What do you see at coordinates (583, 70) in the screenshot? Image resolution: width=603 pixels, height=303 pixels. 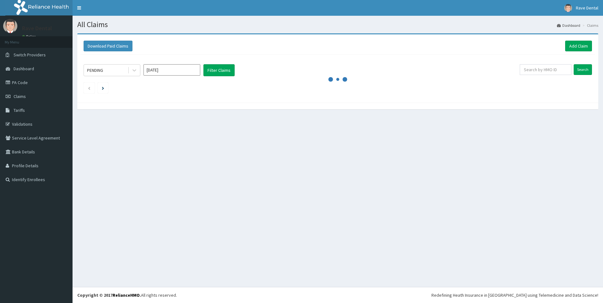 I see `input: Search` at bounding box center [583, 70].